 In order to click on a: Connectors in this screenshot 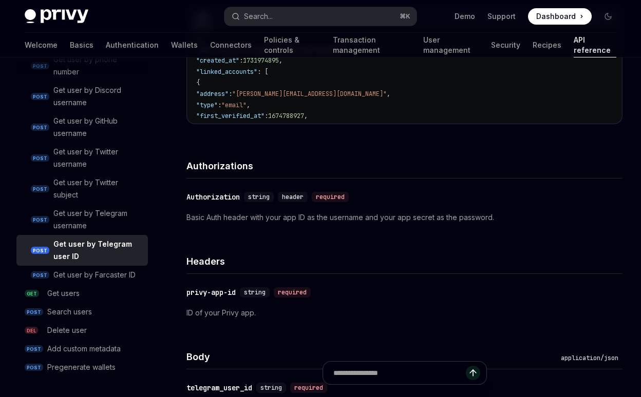, I will do `click(231, 45)`.